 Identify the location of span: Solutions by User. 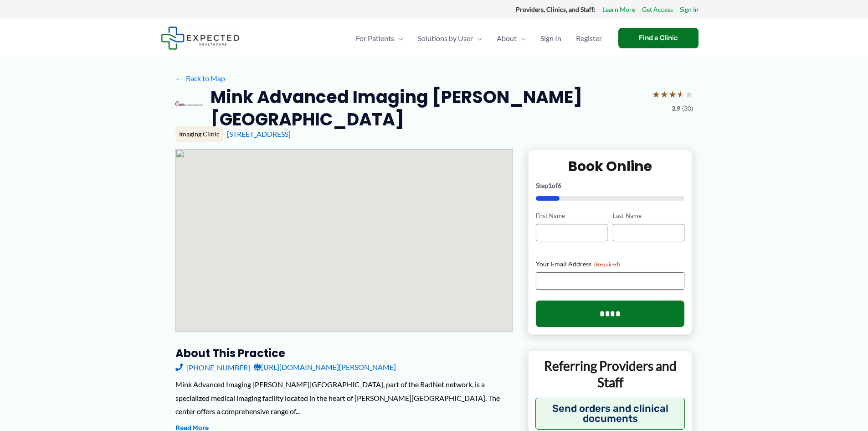
(445, 38).